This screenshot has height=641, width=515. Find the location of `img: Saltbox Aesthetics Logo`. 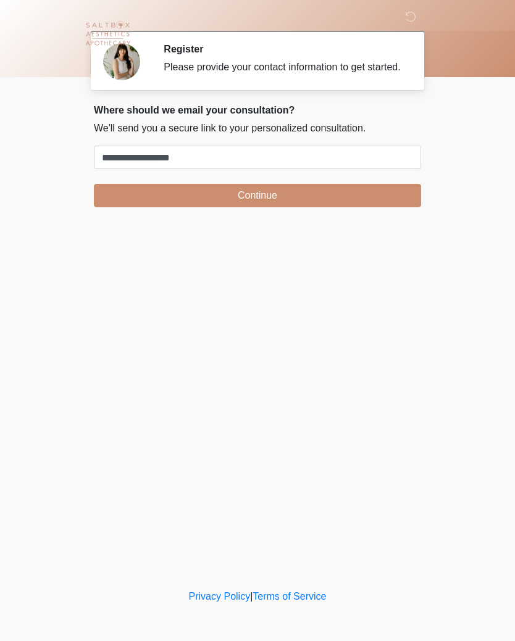

img: Saltbox Aesthetics Logo is located at coordinates (107, 35).